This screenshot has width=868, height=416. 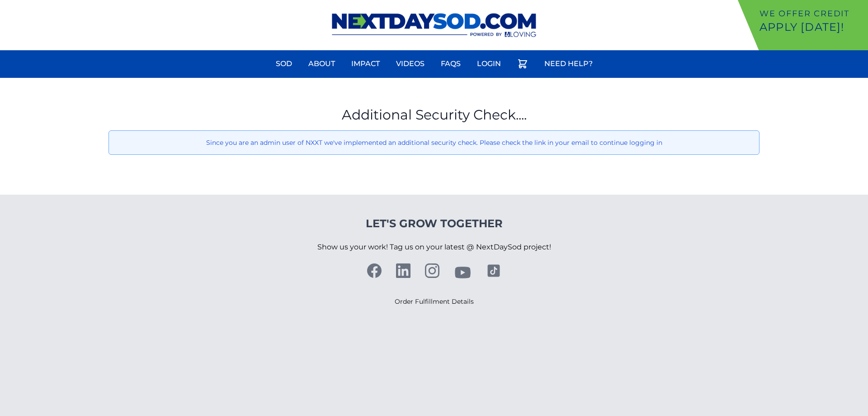 What do you see at coordinates (812, 14) in the screenshot?
I see `p: We offer Credit` at bounding box center [812, 14].